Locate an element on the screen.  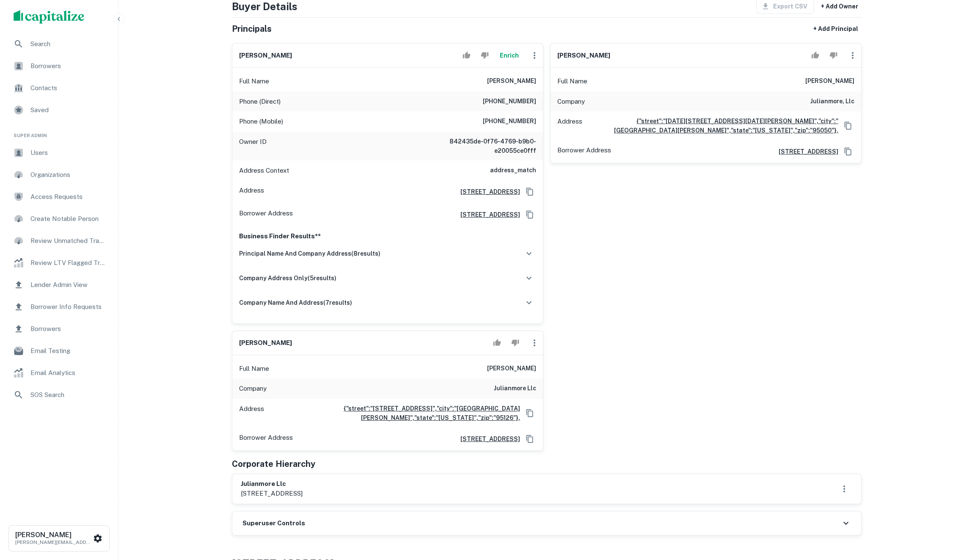
h6: 842435de-0f76-4769-b9b0-e20055ce0fff is located at coordinates (485, 146).